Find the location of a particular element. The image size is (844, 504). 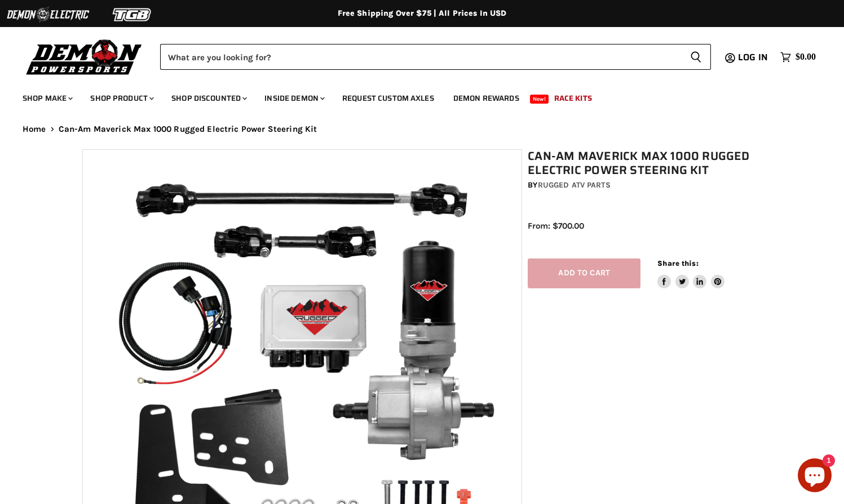

a: $0.00 is located at coordinates (798, 57).